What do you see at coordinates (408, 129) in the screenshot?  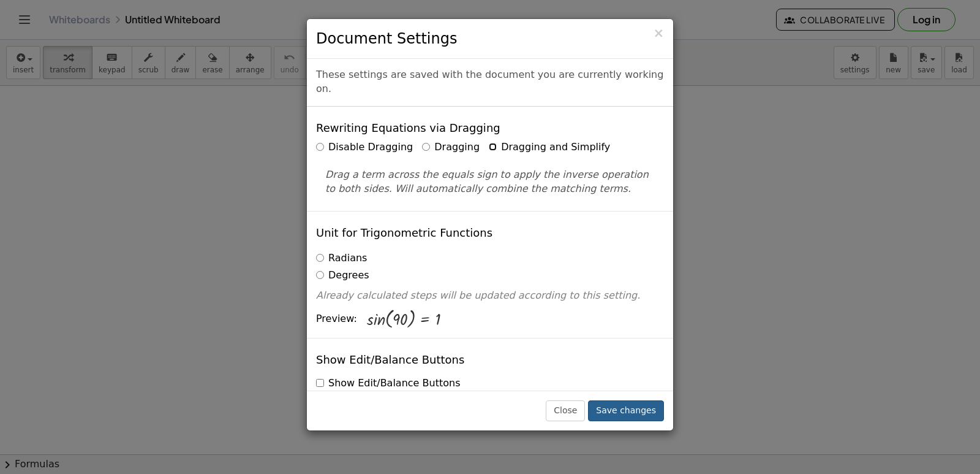 I see `h4: Rewriting Equations via Dragging` at bounding box center [408, 129].